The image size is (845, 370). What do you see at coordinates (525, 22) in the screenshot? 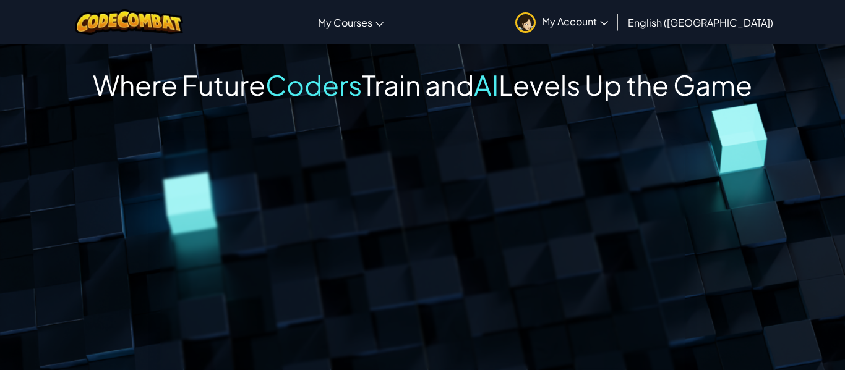
I see `img: avatar` at bounding box center [525, 22].